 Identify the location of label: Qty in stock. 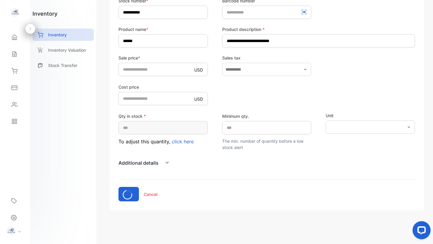
(163, 116).